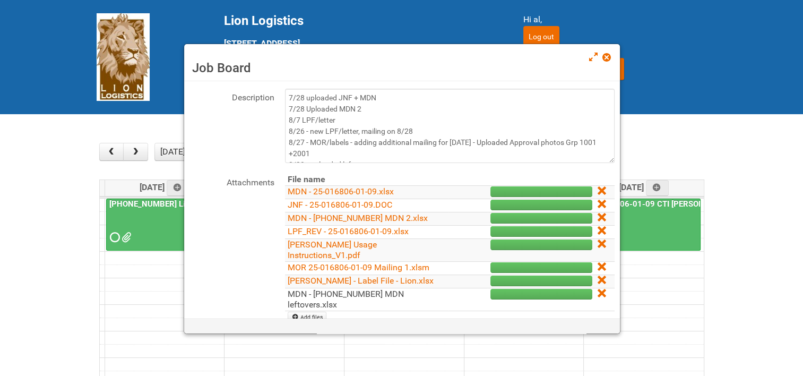 This screenshot has height=376, width=803. What do you see at coordinates (358, 267) in the screenshot?
I see `a: MOR 25-016806-01-09 Mailing 1.xlsm` at bounding box center [358, 267].